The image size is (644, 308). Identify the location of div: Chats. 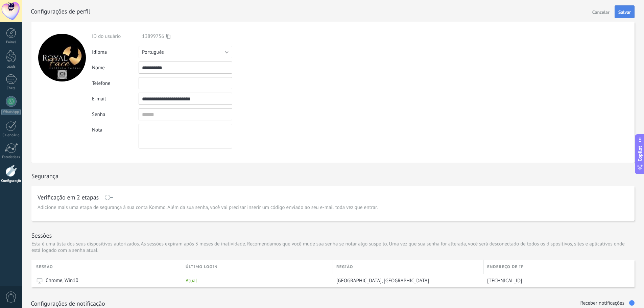
(11, 88).